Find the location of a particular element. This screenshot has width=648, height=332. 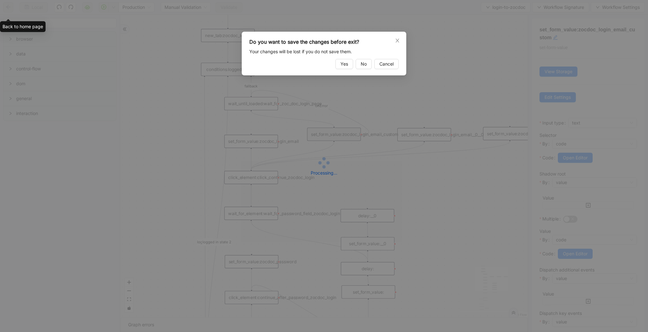

div: Your changes will be lost if you do not save them. is located at coordinates (324, 52).